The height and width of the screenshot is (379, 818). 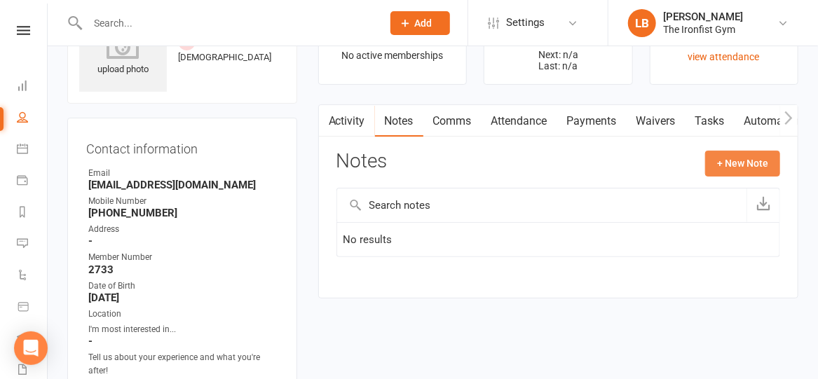 I want to click on td: No results, so click(x=558, y=240).